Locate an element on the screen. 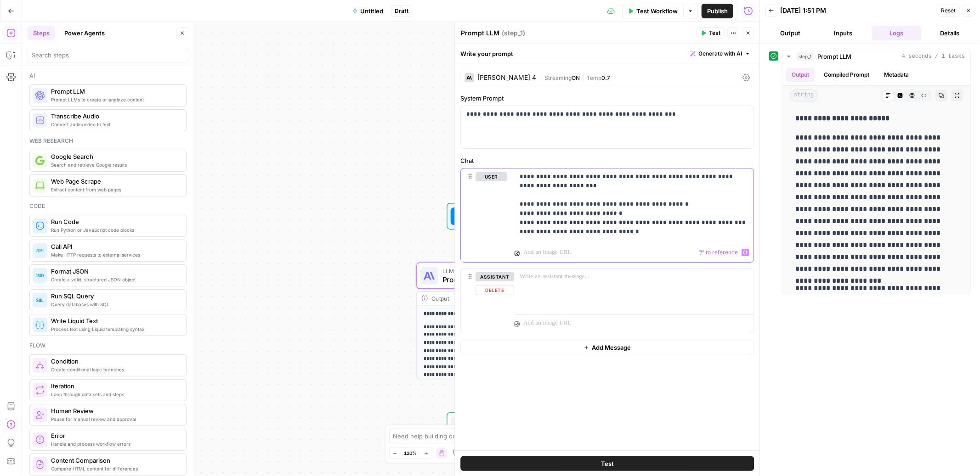  label: System Prompt is located at coordinates (607, 99).